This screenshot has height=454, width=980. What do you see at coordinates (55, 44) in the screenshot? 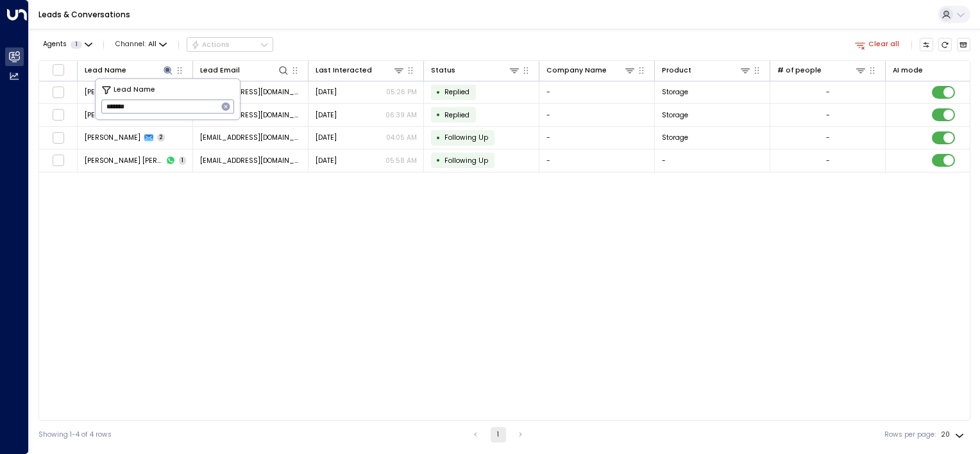
I see `span: Agents` at bounding box center [55, 44].